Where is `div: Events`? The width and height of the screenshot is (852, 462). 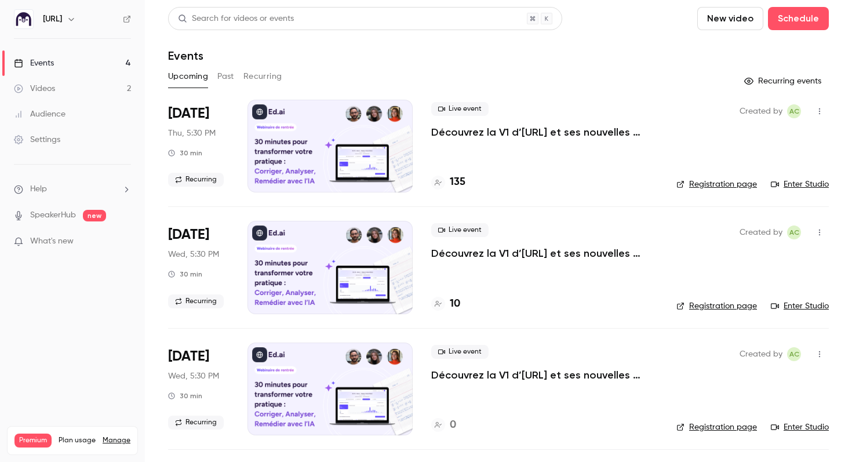 div: Events is located at coordinates (34, 63).